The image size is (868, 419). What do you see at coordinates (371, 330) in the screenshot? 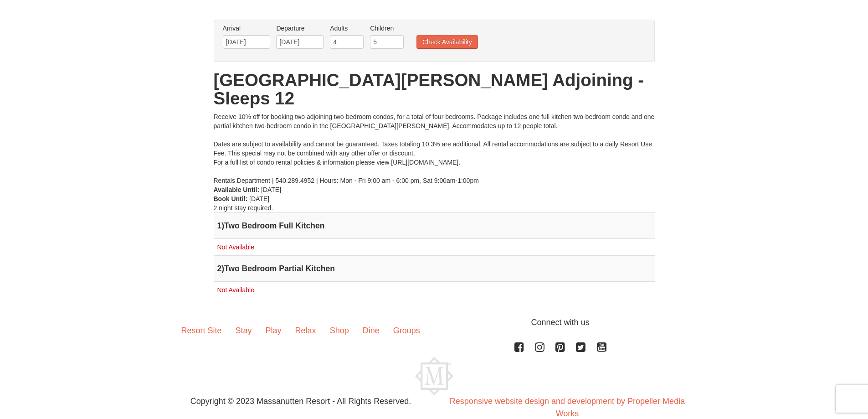
I see `a: Dine` at bounding box center [371, 330].